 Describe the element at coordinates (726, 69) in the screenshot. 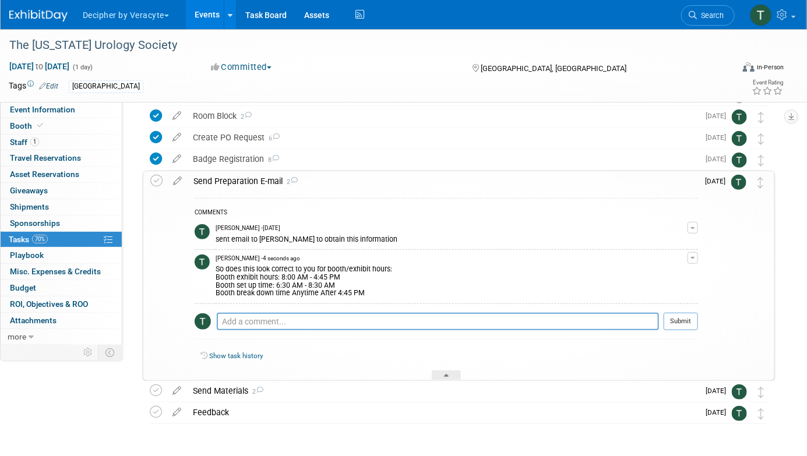

I see `div: Event Format` at that location.